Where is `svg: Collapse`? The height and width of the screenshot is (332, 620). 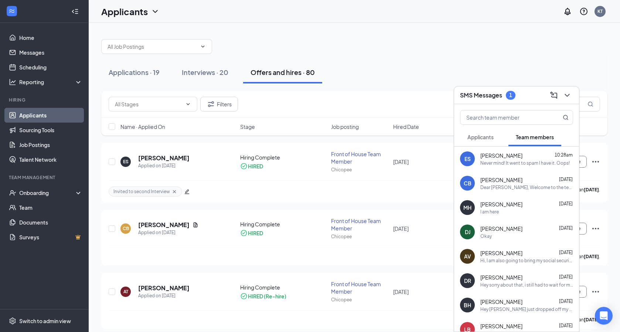
svg: Collapse is located at coordinates (75, 11).